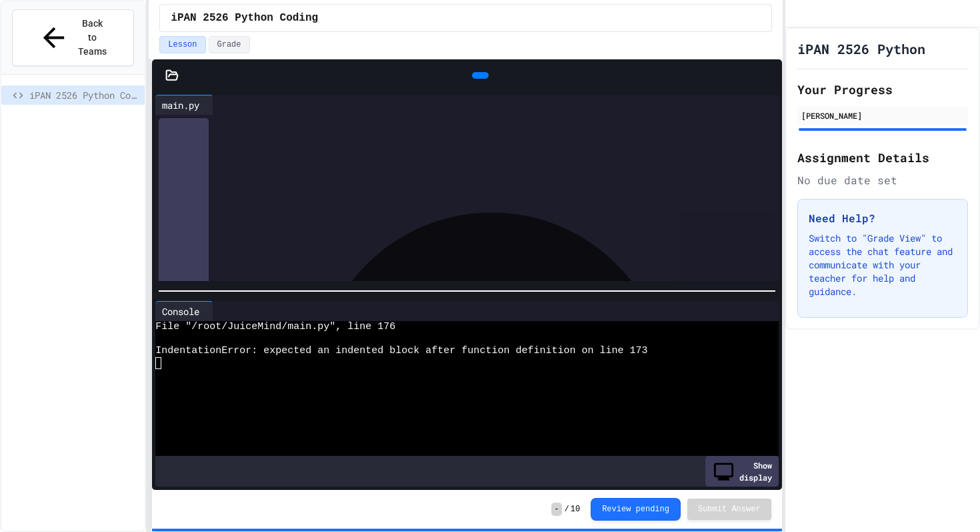 The height and width of the screenshot is (532, 980). What do you see at coordinates (882, 180) in the screenshot?
I see `div: No due date set` at bounding box center [882, 180].